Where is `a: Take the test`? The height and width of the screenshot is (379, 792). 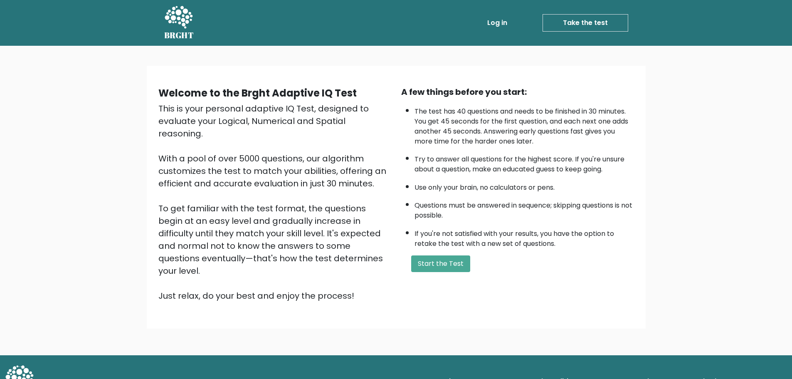 a: Take the test is located at coordinates (585, 23).